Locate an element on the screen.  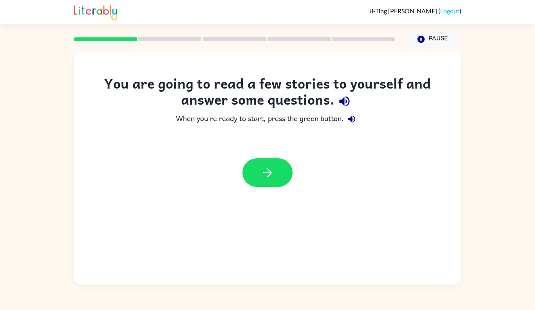
div: You are going to read a few stories to yourself and answer some questions. is located at coordinates (268, 93).